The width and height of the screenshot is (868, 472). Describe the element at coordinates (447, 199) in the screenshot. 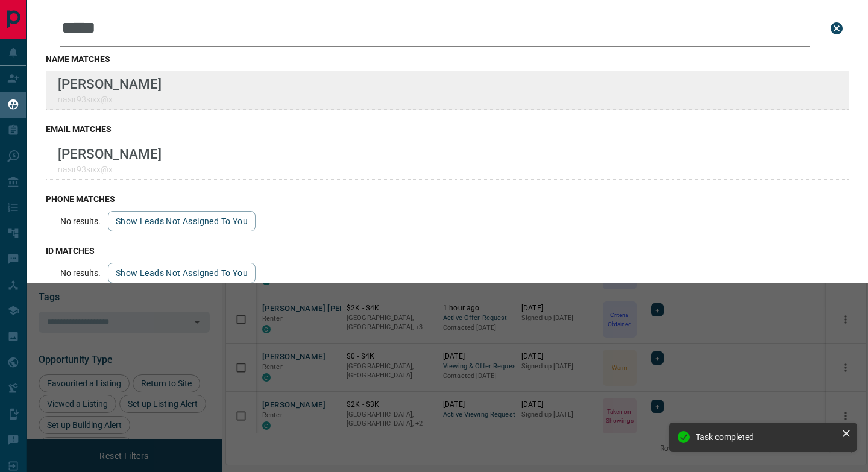

I see `h3: phone matches` at that location.